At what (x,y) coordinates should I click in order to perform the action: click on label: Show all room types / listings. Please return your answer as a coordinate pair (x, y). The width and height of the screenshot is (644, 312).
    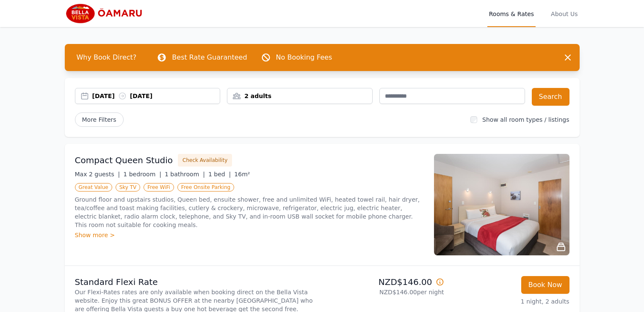
    Looking at the image, I should click on (526, 120).